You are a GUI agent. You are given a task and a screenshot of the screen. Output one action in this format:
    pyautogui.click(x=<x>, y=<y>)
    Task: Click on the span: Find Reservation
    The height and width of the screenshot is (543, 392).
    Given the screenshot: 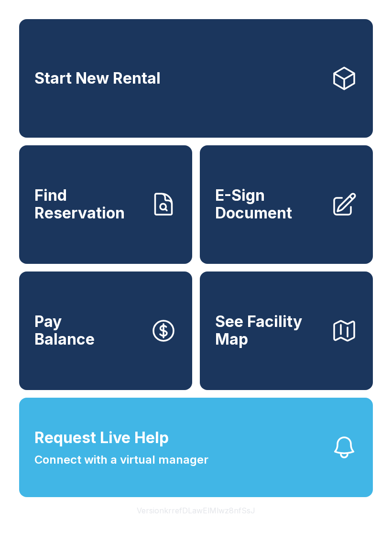 What is the action you would take?
    pyautogui.click(x=88, y=204)
    